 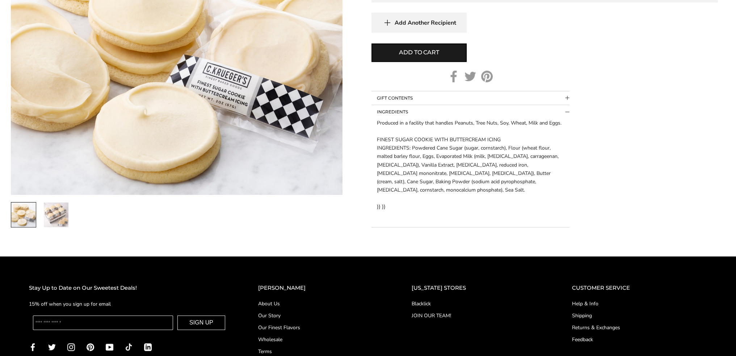 I want to click on input: Enter your email, so click(x=103, y=322).